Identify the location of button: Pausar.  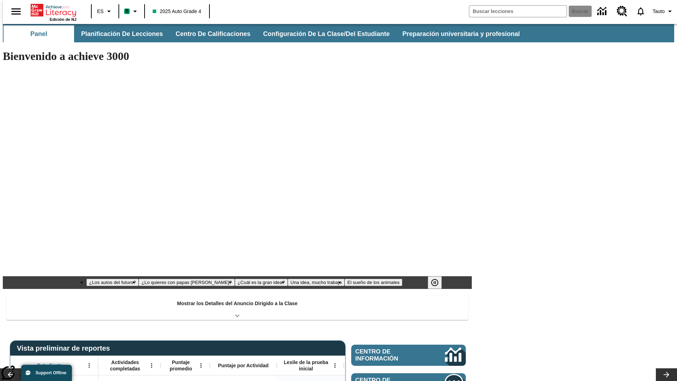
(434, 282).